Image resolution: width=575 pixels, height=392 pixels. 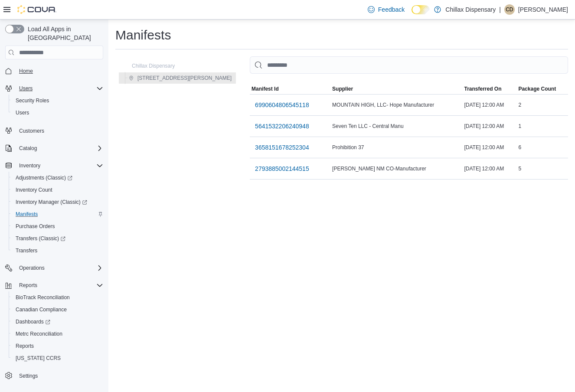 What do you see at coordinates (348, 148) in the screenshot?
I see `span: Prohibition 37` at bounding box center [348, 148].